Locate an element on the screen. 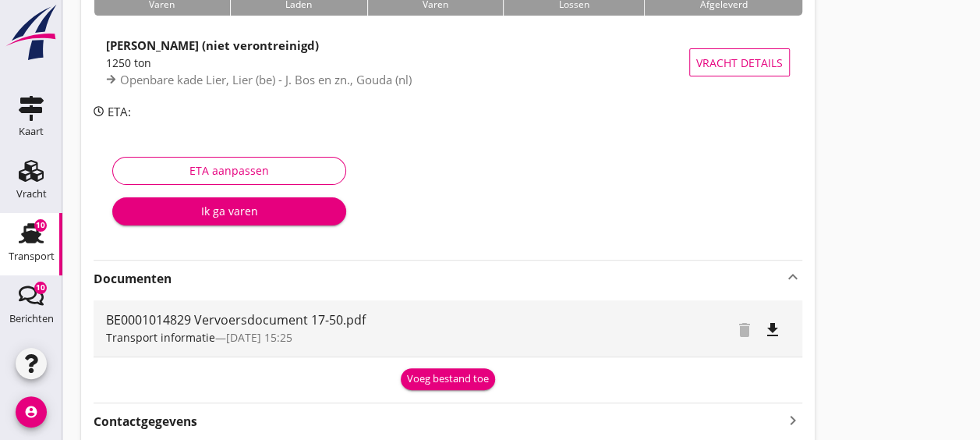 The width and height of the screenshot is (980, 440). button: Vracht details is located at coordinates (740, 63).